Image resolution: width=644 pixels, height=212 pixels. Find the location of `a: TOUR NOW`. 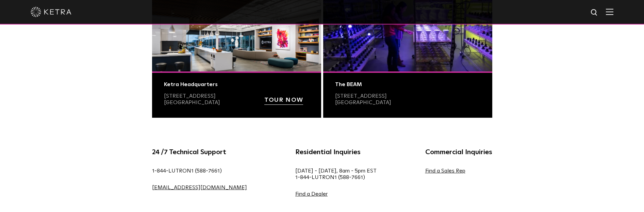

a: TOUR NOW is located at coordinates (284, 101).